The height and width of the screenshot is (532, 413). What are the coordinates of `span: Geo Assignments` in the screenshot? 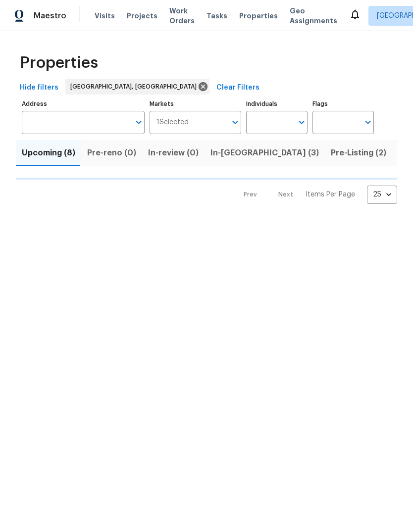 It's located at (313, 16).